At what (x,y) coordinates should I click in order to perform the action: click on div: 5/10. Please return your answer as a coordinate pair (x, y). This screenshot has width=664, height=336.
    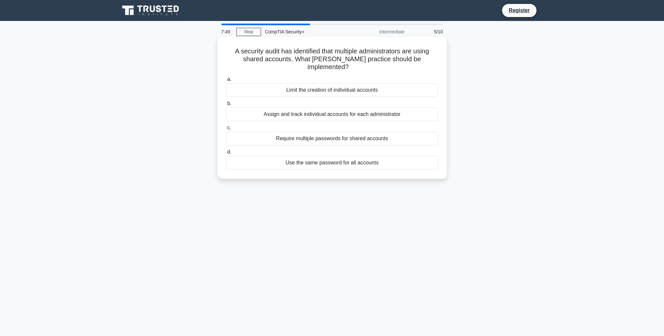
    Looking at the image, I should click on (428, 32).